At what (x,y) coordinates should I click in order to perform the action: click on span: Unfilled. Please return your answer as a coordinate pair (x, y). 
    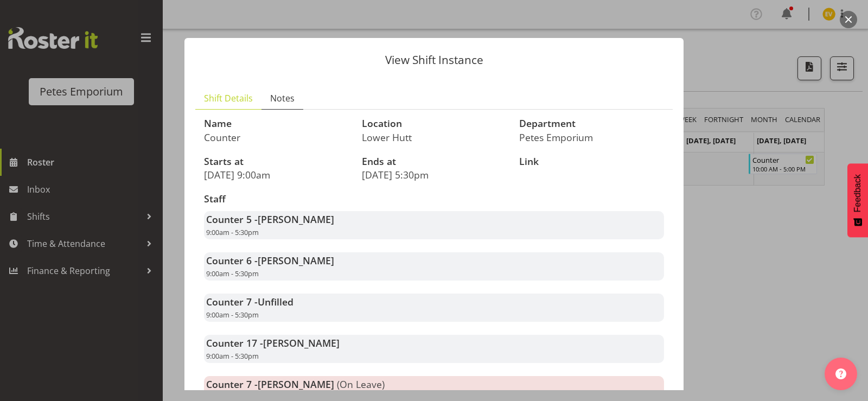
    Looking at the image, I should click on (275, 301).